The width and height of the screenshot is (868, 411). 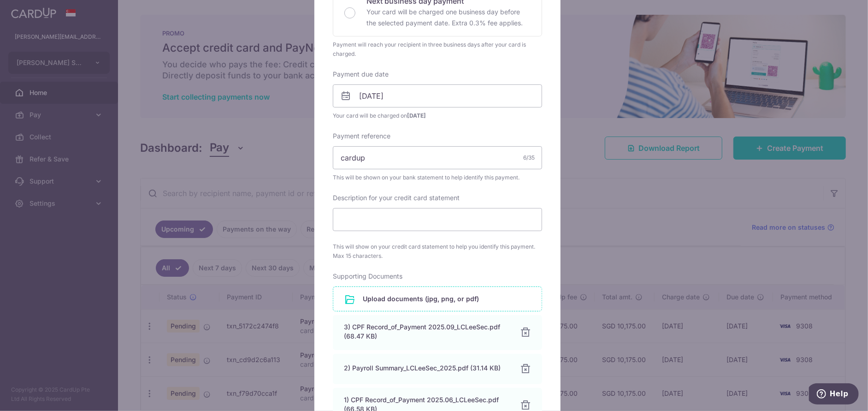 What do you see at coordinates (396, 198) in the screenshot?
I see `label: Description for your credit card statement` at bounding box center [396, 198].